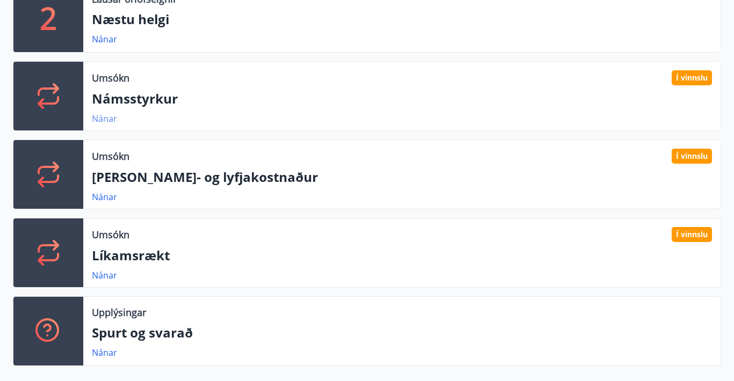 This screenshot has height=381, width=734. I want to click on p: Líkamsrækt, so click(402, 256).